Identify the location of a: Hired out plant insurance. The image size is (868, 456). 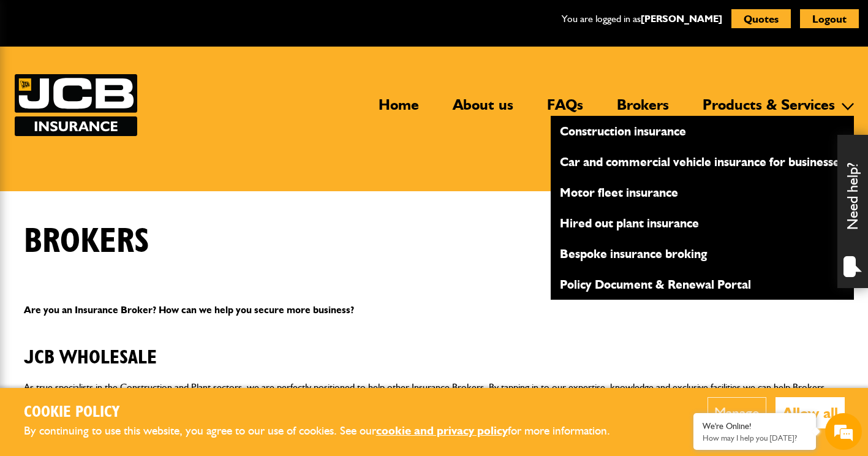
(702, 223).